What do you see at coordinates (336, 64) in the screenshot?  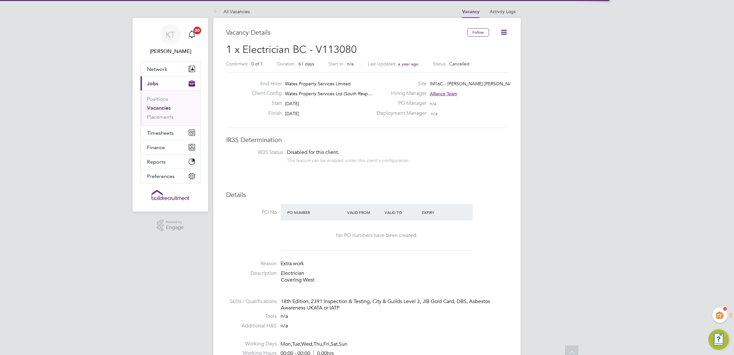 I see `label: Start In` at bounding box center [336, 64].